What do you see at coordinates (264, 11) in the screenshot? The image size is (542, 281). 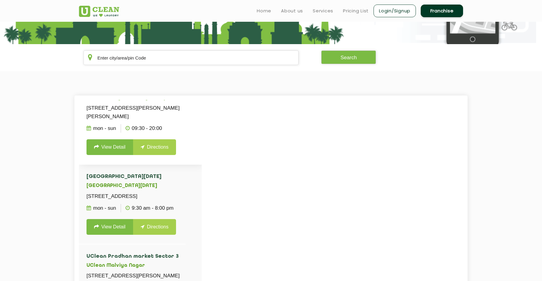 I see `a: Home` at bounding box center [264, 11].